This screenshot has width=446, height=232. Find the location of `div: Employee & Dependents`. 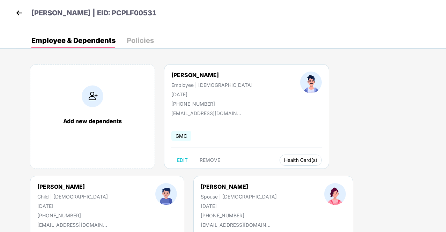

div: Employee & Dependents is located at coordinates (73, 41).